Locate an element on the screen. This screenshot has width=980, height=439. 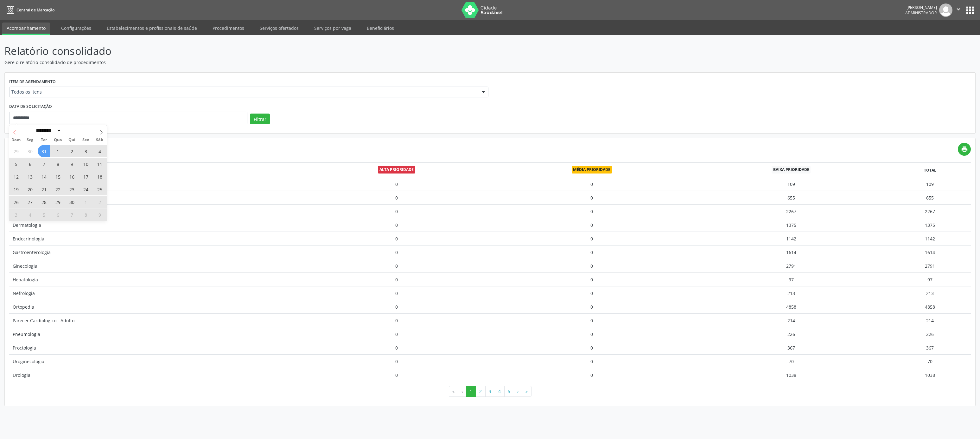
span: Setembro 9, 2021 is located at coordinates (72, 163).